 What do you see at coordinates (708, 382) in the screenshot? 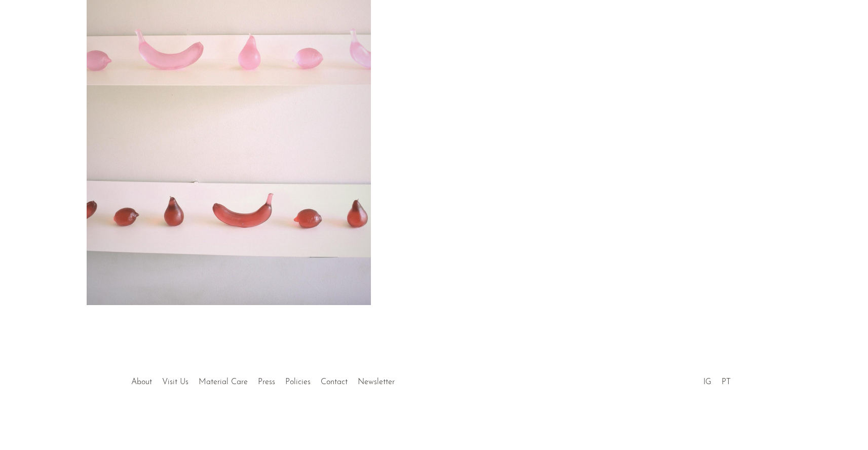
I see `a: IG` at bounding box center [708, 382].